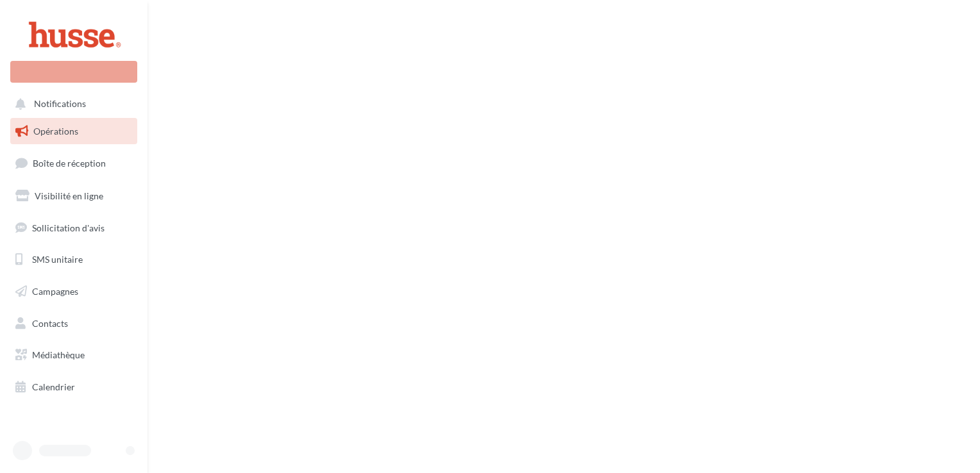 Image resolution: width=980 pixels, height=473 pixels. What do you see at coordinates (55, 291) in the screenshot?
I see `span: Campagnes` at bounding box center [55, 291].